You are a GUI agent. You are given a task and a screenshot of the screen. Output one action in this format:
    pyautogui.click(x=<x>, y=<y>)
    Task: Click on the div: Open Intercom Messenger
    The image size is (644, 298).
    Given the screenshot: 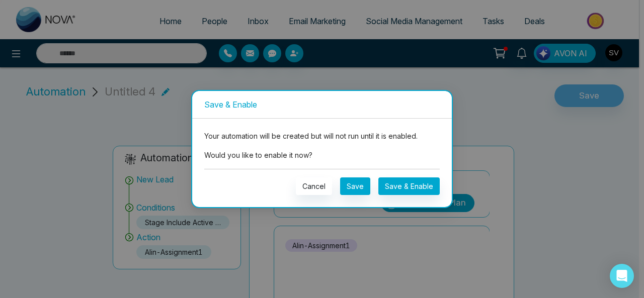 What is the action you would take?
    pyautogui.click(x=622, y=276)
    